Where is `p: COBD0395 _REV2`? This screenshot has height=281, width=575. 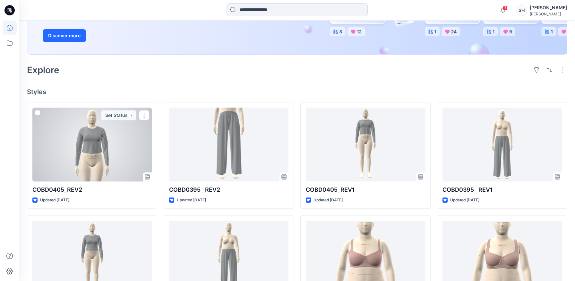 p: COBD0395 _REV2 is located at coordinates (229, 190).